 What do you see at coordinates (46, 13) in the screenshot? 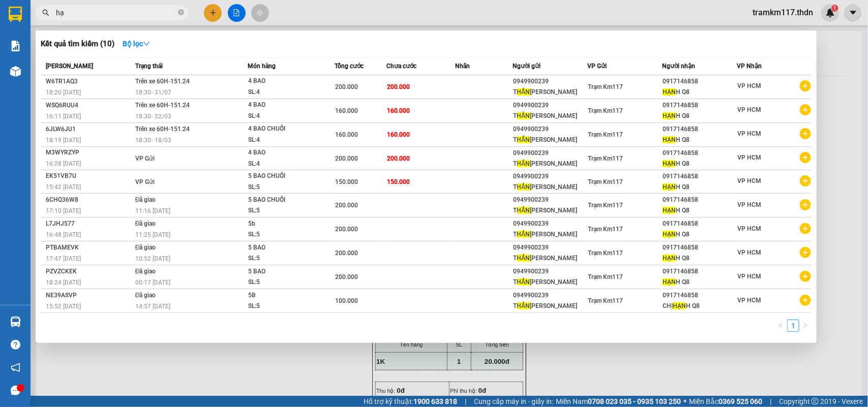
I see `span: search` at bounding box center [46, 13].